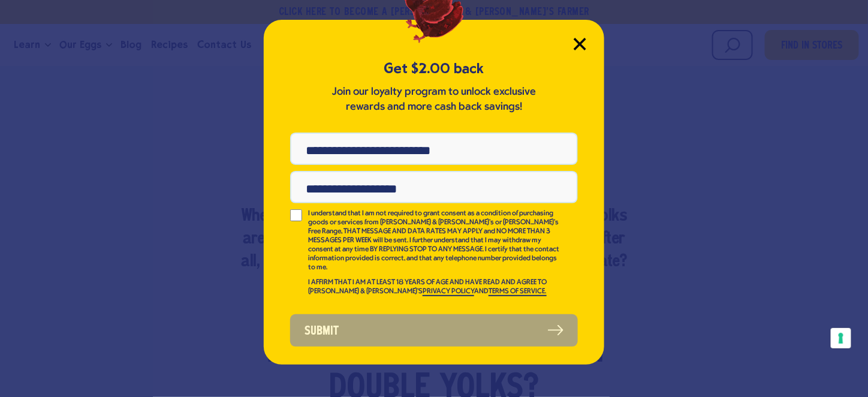 Image resolution: width=868 pixels, height=397 pixels. I want to click on p: Join our loyalty program to unlock exclusive rewards and more cash back savings!, so click(434, 100).